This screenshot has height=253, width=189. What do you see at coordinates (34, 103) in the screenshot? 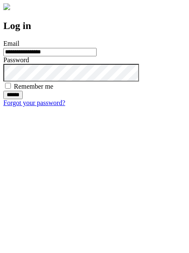
I see `a: Forgot your password?` at bounding box center [34, 103].